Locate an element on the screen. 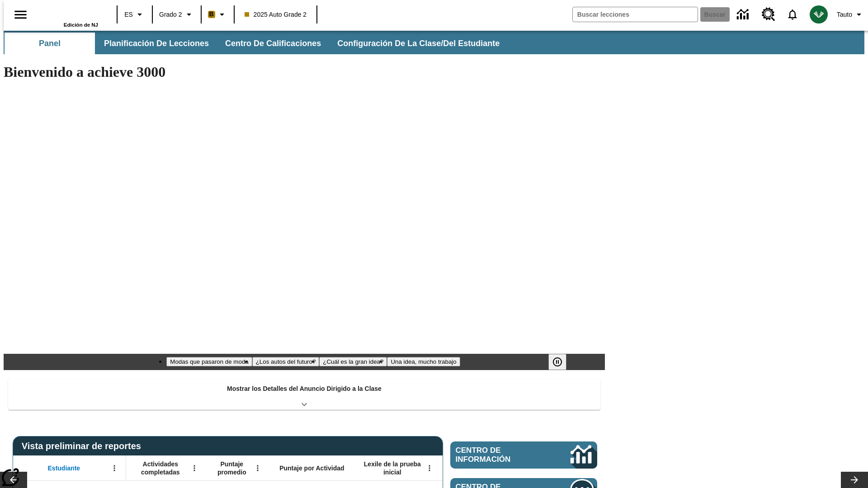  input: Buscar campo is located at coordinates (635, 15).